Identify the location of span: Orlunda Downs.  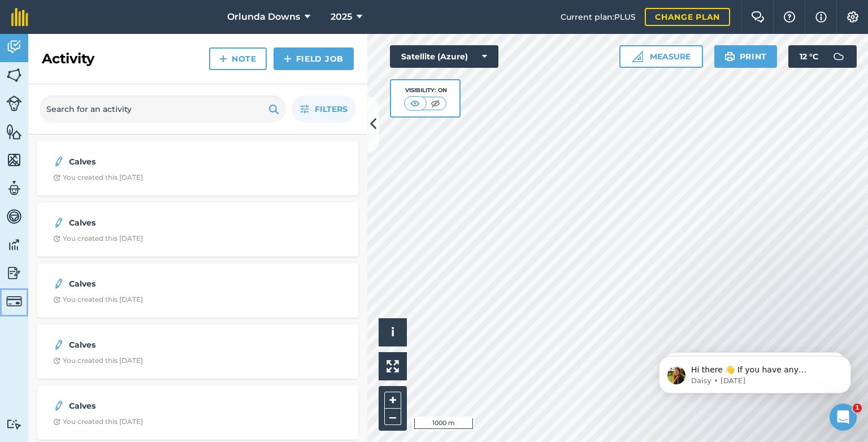
(264, 17).